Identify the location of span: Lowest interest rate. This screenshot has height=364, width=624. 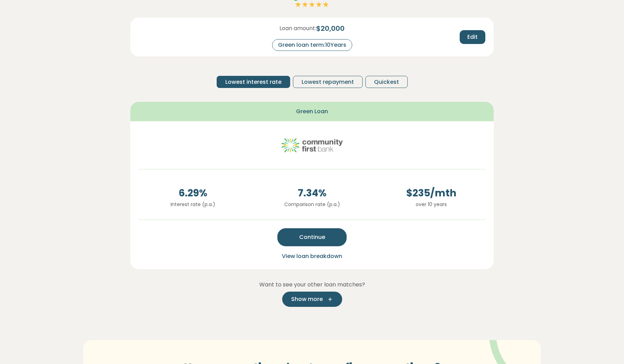
(253, 82).